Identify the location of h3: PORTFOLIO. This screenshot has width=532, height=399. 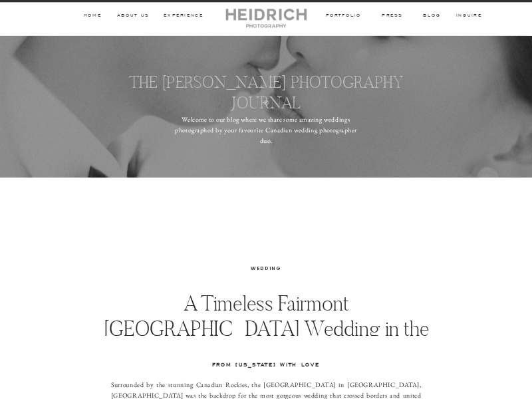
(344, 17).